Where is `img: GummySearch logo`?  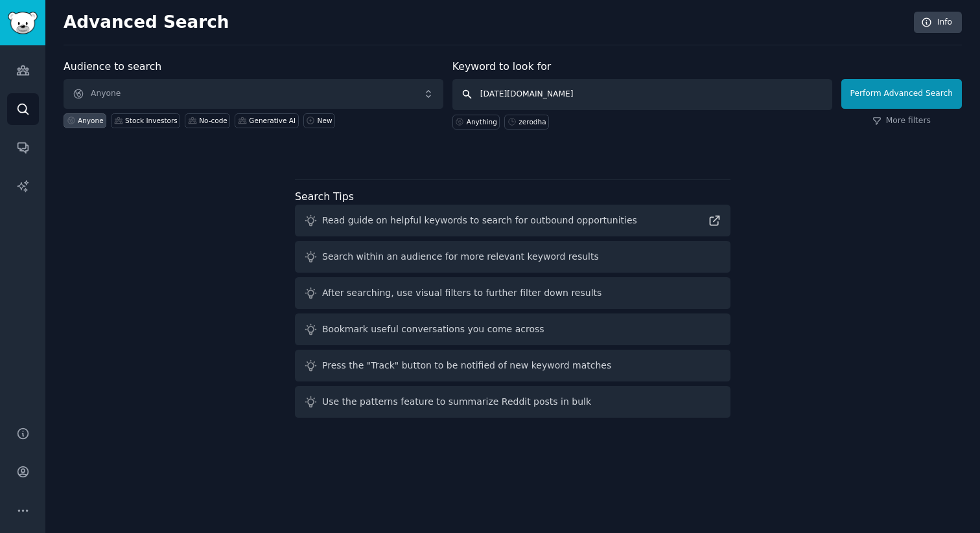 img: GummySearch logo is located at coordinates (23, 23).